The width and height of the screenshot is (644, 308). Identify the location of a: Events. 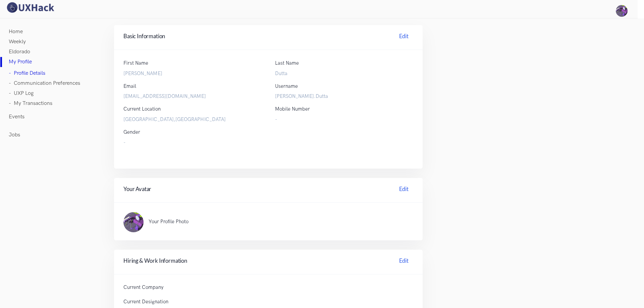
(17, 117).